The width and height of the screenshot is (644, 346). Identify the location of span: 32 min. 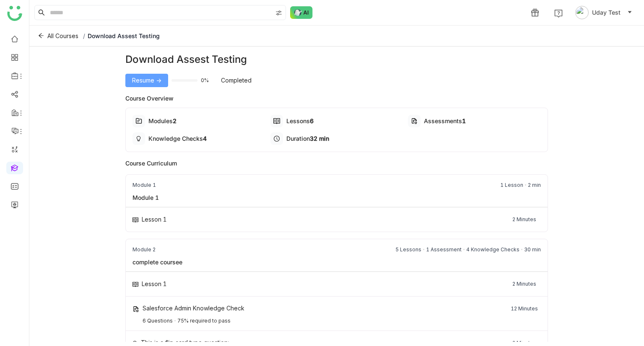
(319, 138).